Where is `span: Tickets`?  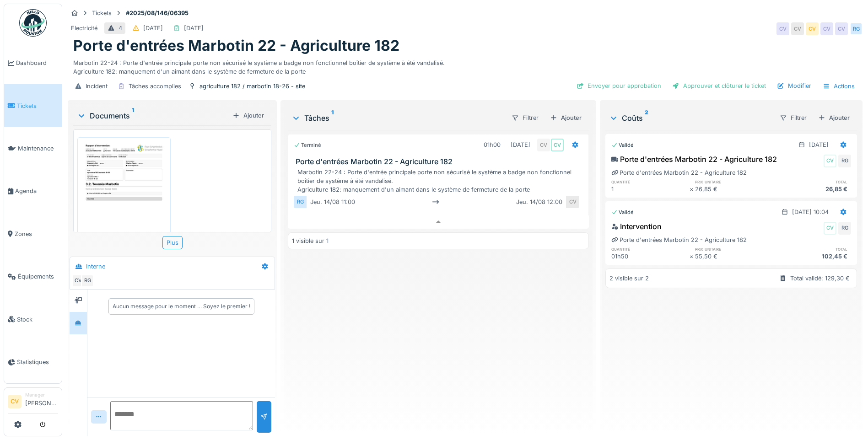 span: Tickets is located at coordinates (38, 106).